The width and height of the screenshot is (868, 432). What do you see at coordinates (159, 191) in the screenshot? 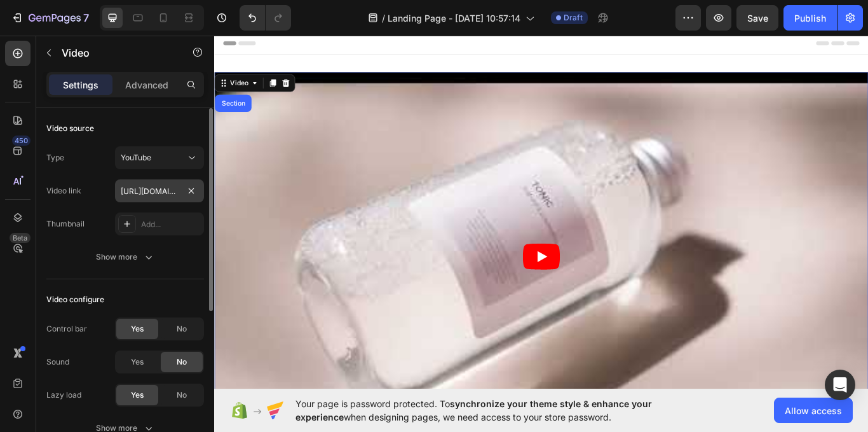
I see `input: Insert video url here` at bounding box center [159, 191].